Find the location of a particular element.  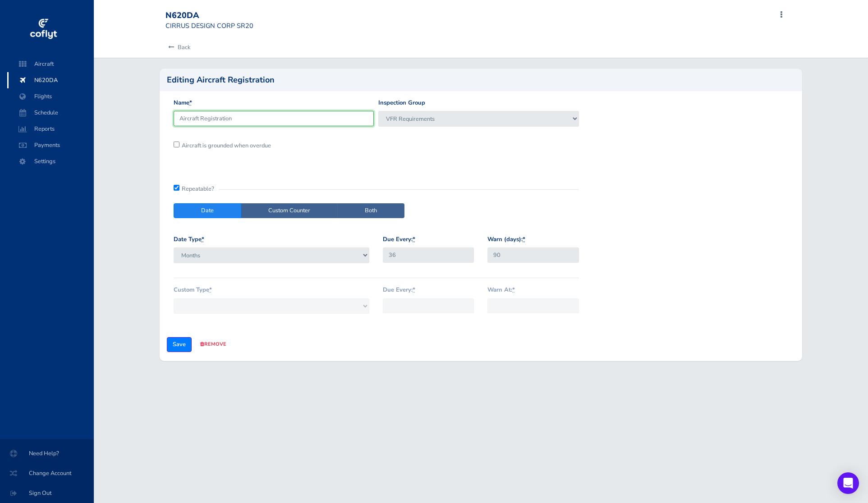

span: Change Account is located at coordinates (47, 473).